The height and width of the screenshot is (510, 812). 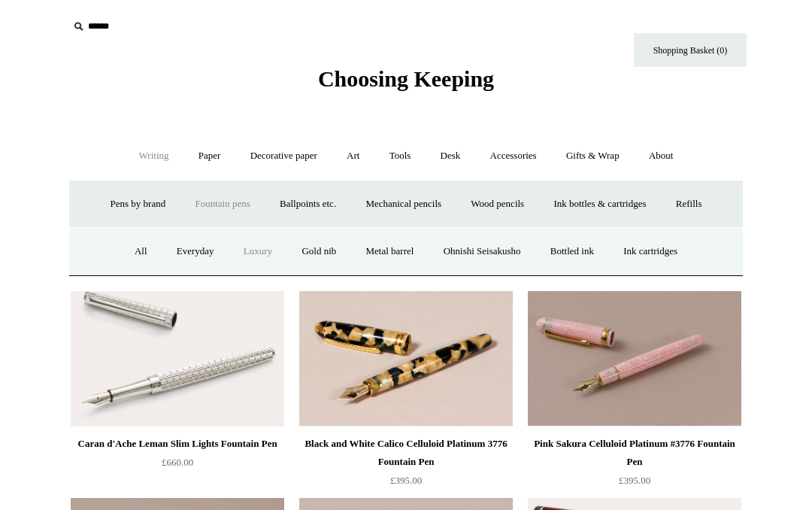 What do you see at coordinates (634, 359) in the screenshot?
I see `a: Pink Sakura Celluloid Platinum #3776 Fountain Pen Pink Sakura Celluloid Platinum #3776 Fountain Pen` at bounding box center [634, 359].